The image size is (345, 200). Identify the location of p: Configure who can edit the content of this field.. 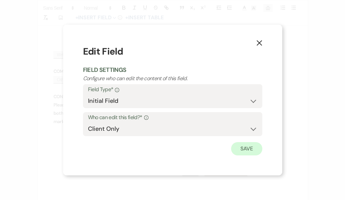
(155, 78).